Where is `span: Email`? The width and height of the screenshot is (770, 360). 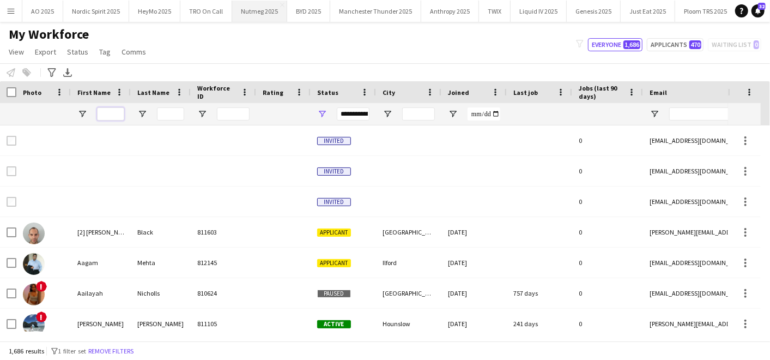
span: Email is located at coordinates (659, 92).